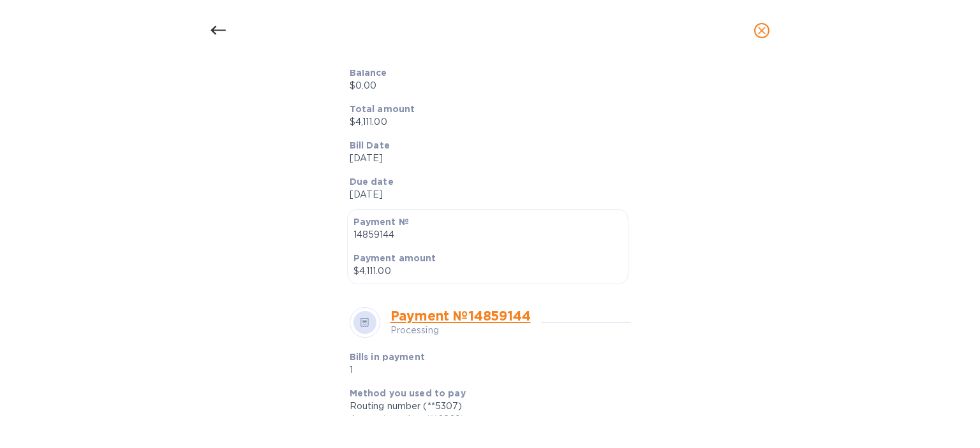 The image size is (980, 448). Describe the element at coordinates (485, 419) in the screenshot. I see `div: Account number (**6869)` at that location.